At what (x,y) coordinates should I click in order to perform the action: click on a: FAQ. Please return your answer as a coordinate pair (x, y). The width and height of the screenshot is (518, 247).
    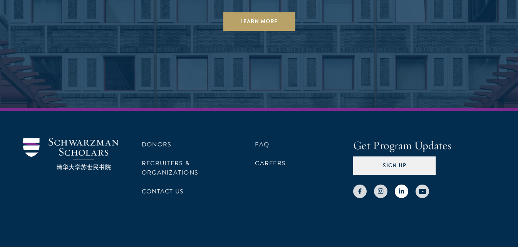
    Looking at the image, I should click on (262, 145).